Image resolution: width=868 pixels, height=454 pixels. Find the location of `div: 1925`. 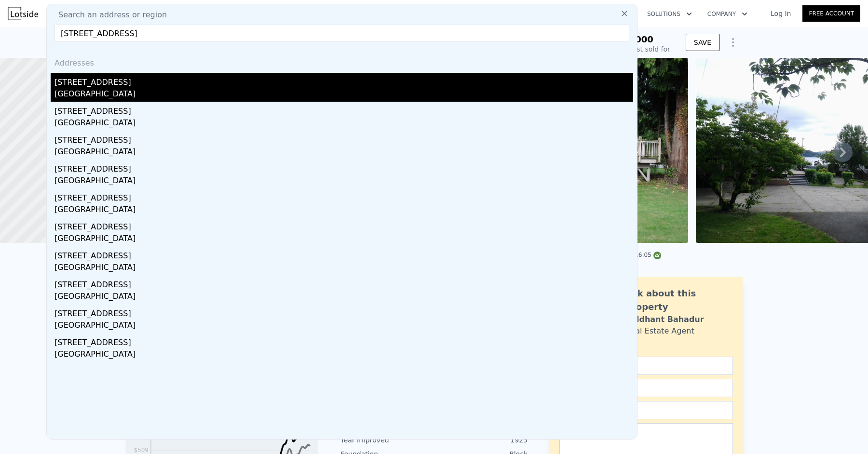

div: 1925 is located at coordinates (481, 441).